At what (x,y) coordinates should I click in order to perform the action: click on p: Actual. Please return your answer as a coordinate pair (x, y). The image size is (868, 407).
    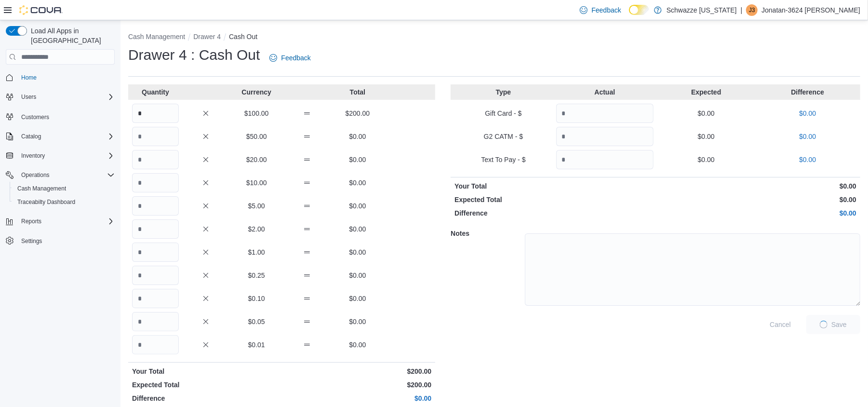
    Looking at the image, I should click on (605, 92).